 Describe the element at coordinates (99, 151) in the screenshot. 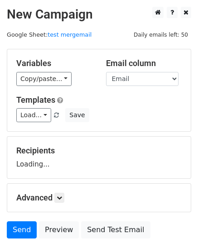

I see `h5: Recipients` at that location.